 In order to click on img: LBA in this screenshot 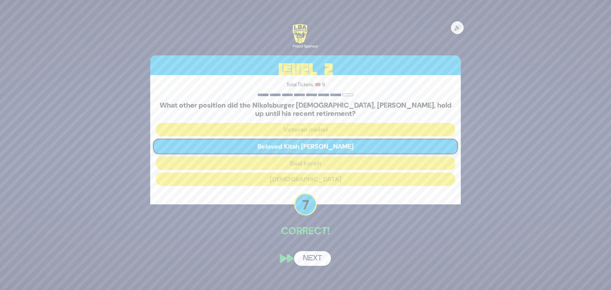, I will do `click(300, 34)`.